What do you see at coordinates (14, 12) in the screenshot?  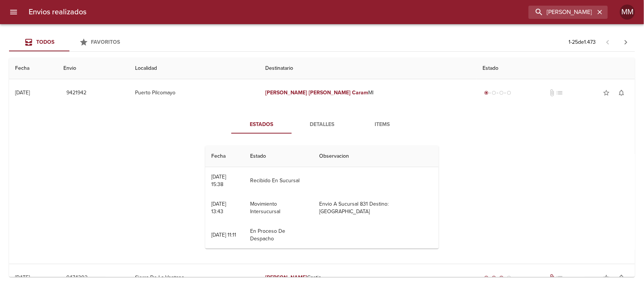 I see `button: menu` at bounding box center [14, 12].